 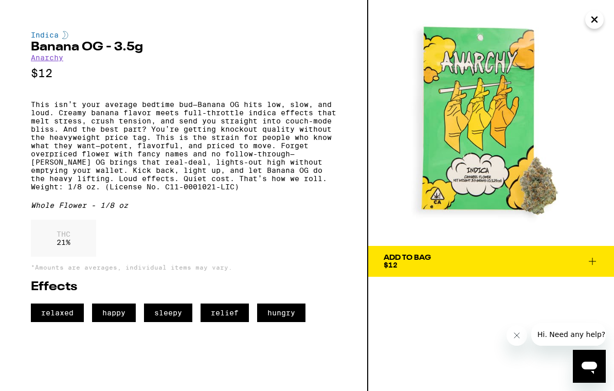 I want to click on span: happy, so click(x=114, y=313).